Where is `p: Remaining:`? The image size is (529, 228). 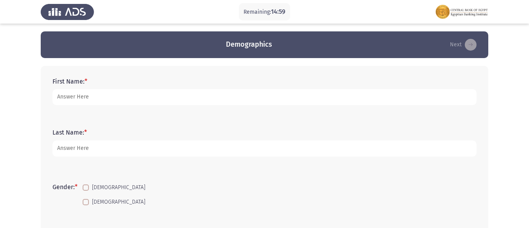 p: Remaining: is located at coordinates (264, 12).